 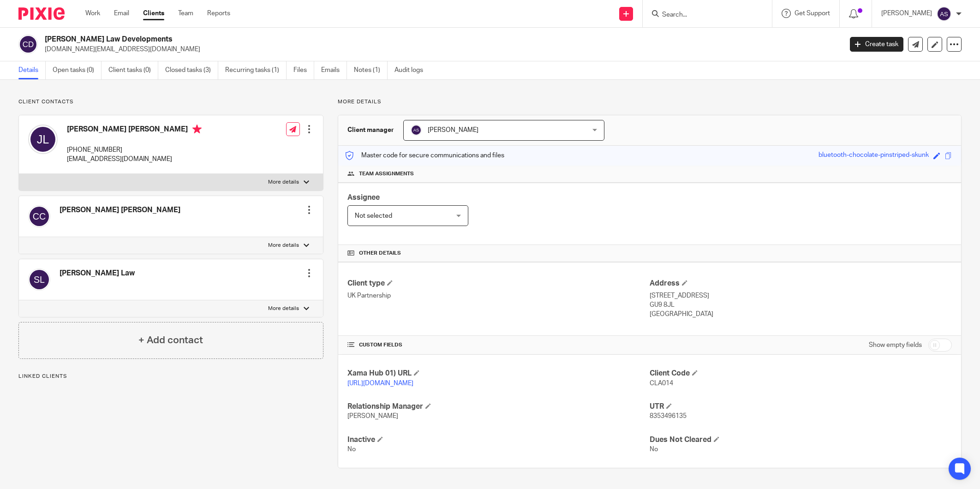 I want to click on a: Recurring tasks (1), so click(x=255, y=70).